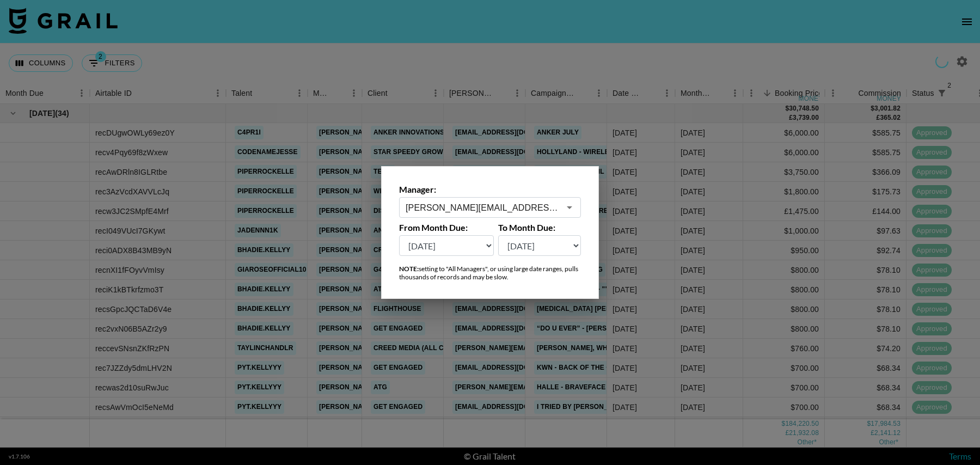 Image resolution: width=980 pixels, height=465 pixels. Describe the element at coordinates (409, 269) in the screenshot. I see `strong: NOTE:` at that location.